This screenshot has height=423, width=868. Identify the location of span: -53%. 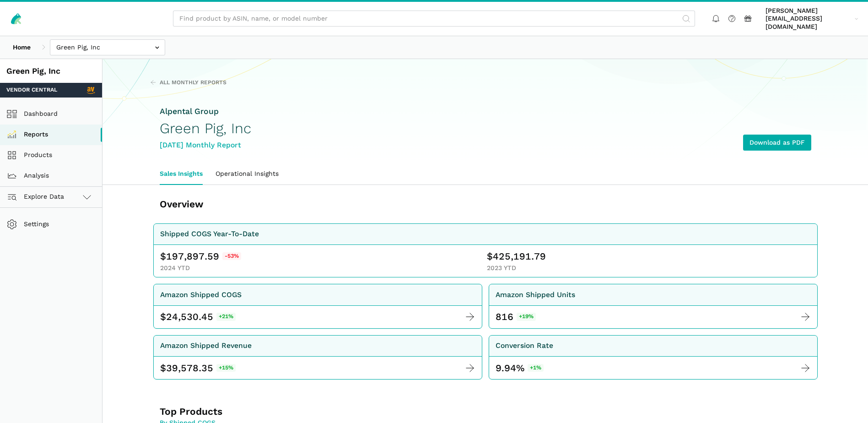
(232, 256).